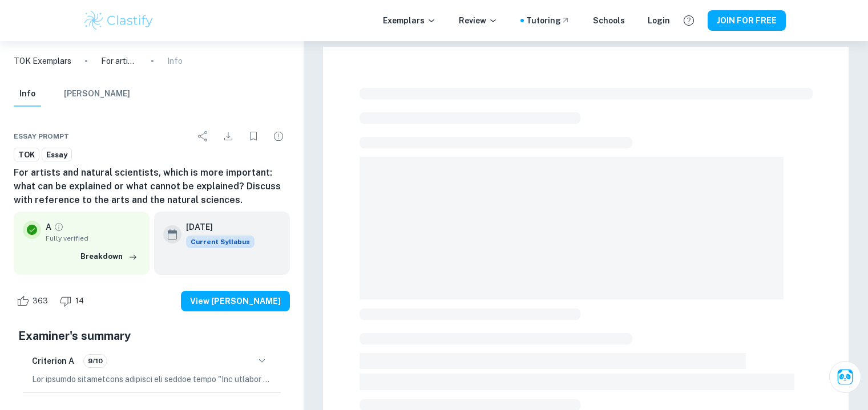 The image size is (868, 410). Describe the element at coordinates (845, 377) in the screenshot. I see `button: Ask Clai` at that location.